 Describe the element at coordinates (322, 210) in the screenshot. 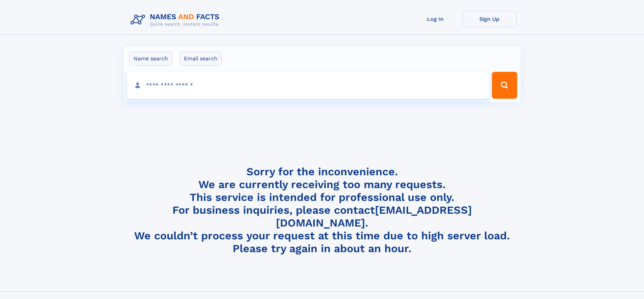

I see `h4: Sorry for the inconvenience. We are currently receiving too many requests. This service is intend...` at that location.